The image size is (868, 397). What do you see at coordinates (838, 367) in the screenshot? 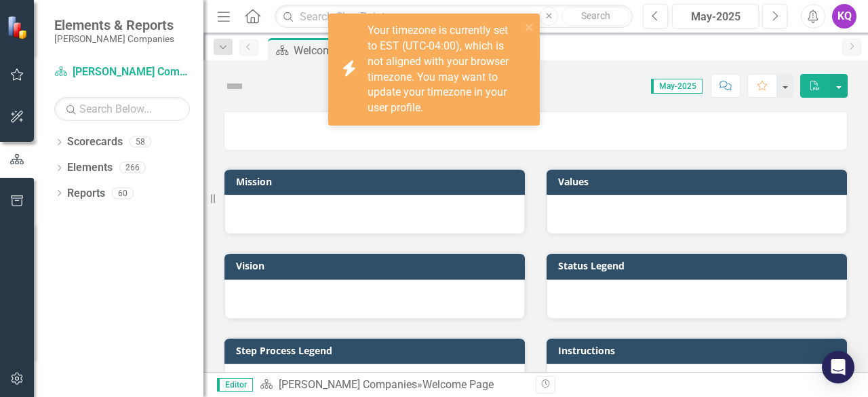
I see `div: Open Intercom Messenger` at bounding box center [838, 367].